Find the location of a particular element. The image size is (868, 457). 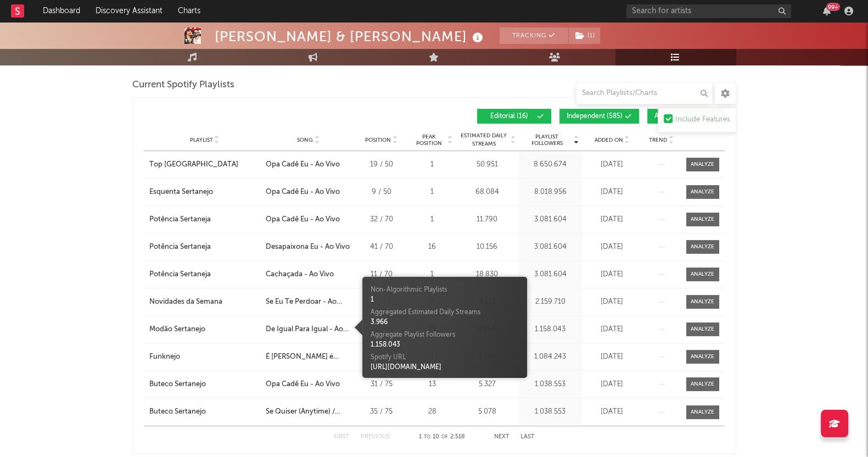

button: (1) is located at coordinates (584, 36).